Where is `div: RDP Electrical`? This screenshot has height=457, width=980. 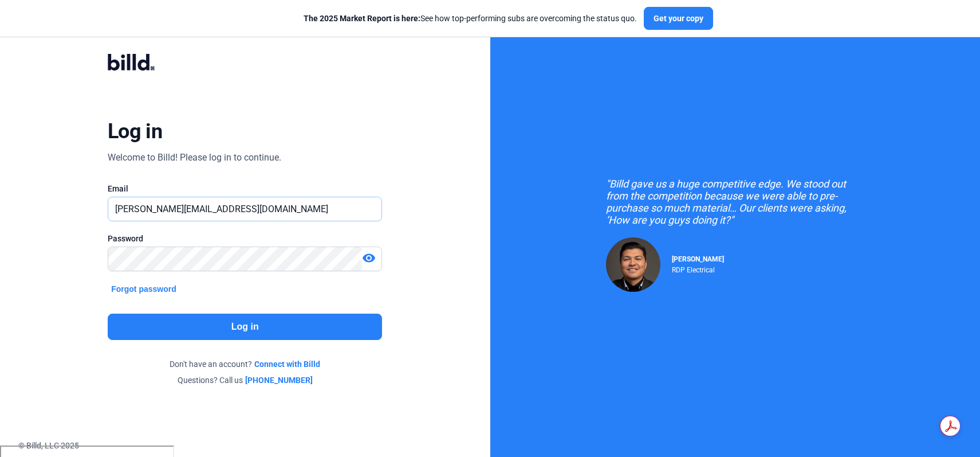
div: RDP Electrical is located at coordinates (698, 268).